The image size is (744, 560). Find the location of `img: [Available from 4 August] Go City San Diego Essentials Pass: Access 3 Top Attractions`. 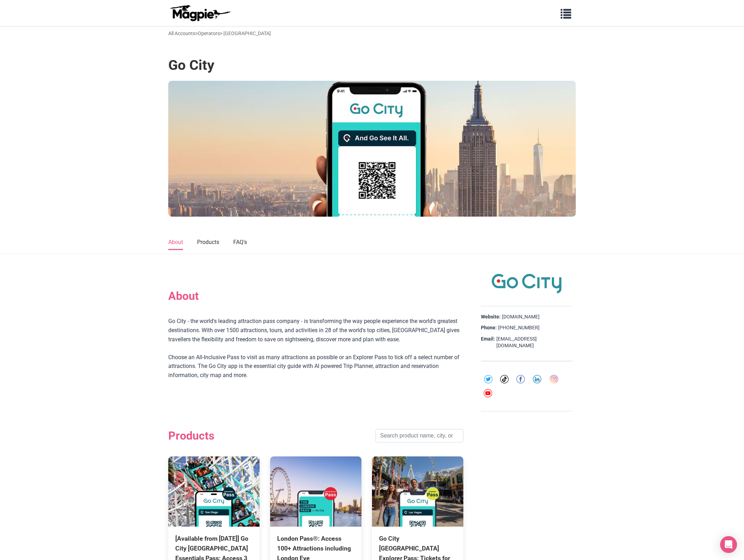

img: [Available from 4 August] Go City San Diego Essentials Pass: Access 3 Top Attractions is located at coordinates (214, 491).